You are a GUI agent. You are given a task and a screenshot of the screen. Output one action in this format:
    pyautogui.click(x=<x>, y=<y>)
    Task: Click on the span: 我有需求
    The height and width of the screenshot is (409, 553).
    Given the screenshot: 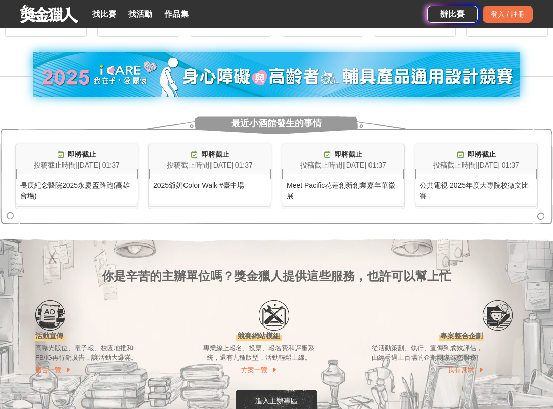 What is the action you would take?
    pyautogui.click(x=461, y=370)
    